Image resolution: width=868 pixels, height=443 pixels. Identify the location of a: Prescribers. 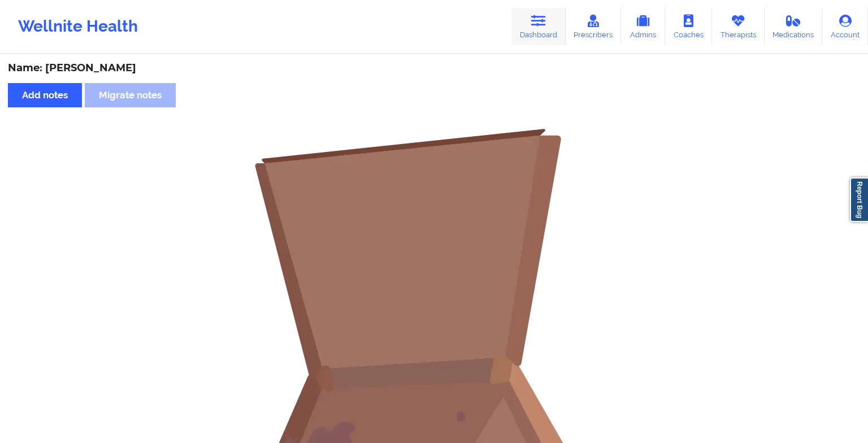
(593, 26).